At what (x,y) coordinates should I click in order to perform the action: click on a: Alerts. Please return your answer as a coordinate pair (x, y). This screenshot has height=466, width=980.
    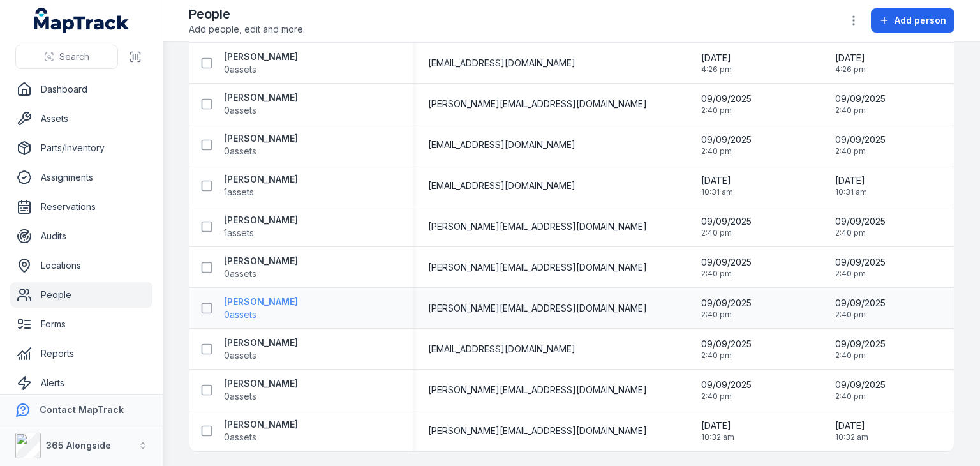
    Looking at the image, I should click on (81, 382).